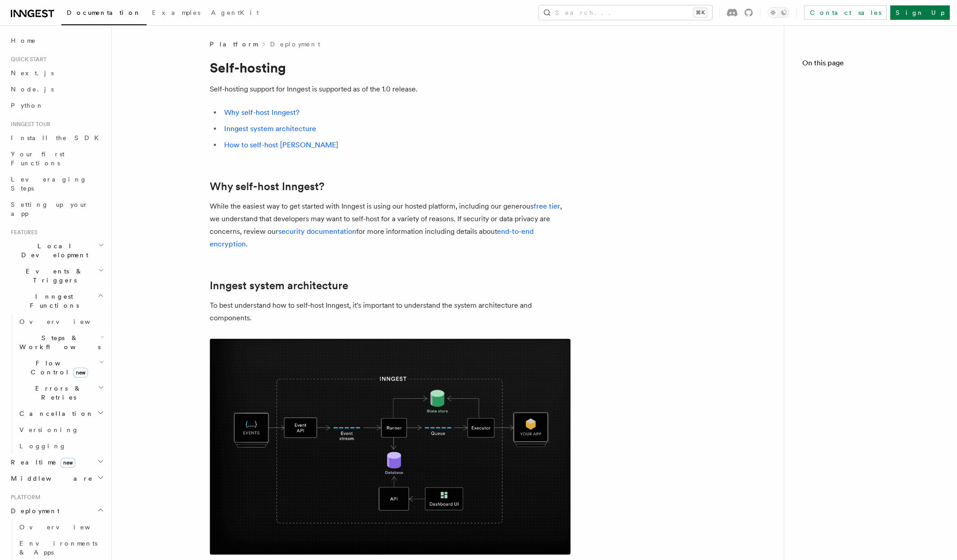  I want to click on span: Inngest Functions, so click(53, 301).